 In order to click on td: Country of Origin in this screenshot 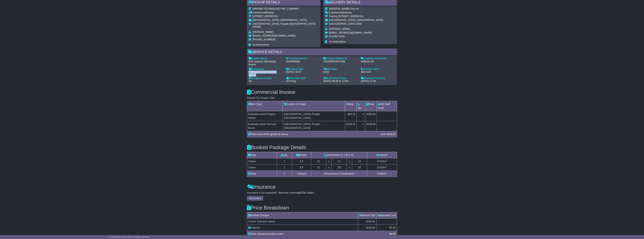, I will do `click(314, 106)`.